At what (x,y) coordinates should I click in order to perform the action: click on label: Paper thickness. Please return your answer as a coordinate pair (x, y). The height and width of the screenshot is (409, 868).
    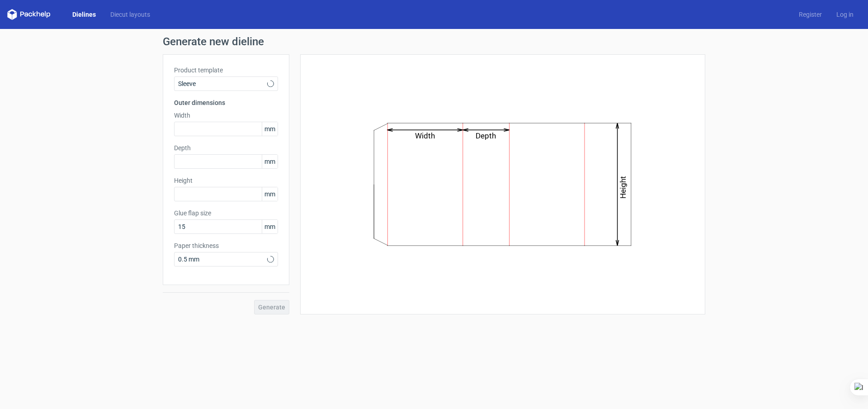
    Looking at the image, I should click on (226, 245).